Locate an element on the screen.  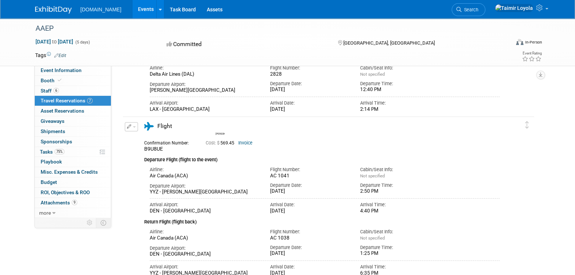
td: Toggle Event Tabs is located at coordinates (103, 223).